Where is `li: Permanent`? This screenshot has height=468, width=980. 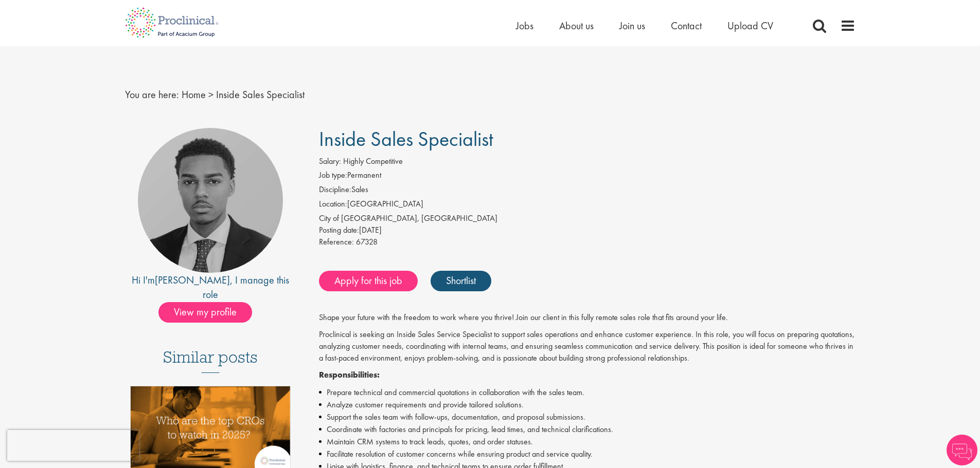 li: Permanent is located at coordinates (587, 176).